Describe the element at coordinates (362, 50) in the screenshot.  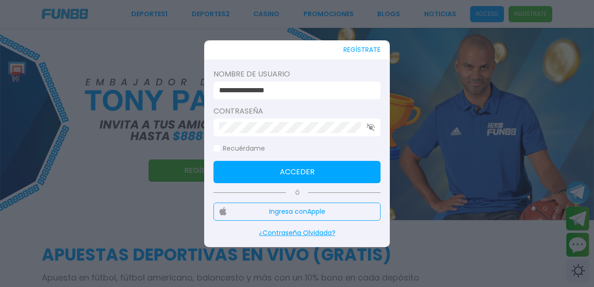
I see `button: REGÍSTRATE` at that location.